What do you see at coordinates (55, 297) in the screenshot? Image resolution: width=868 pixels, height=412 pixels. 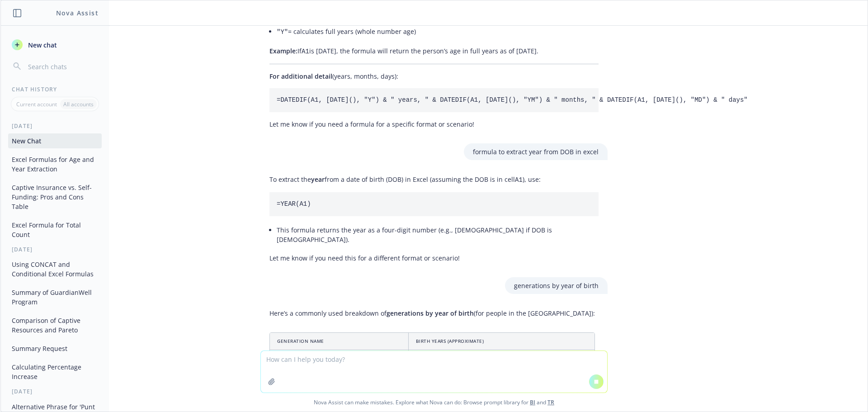 I see `button: Summary of GuardianWell Program` at bounding box center [55, 297].